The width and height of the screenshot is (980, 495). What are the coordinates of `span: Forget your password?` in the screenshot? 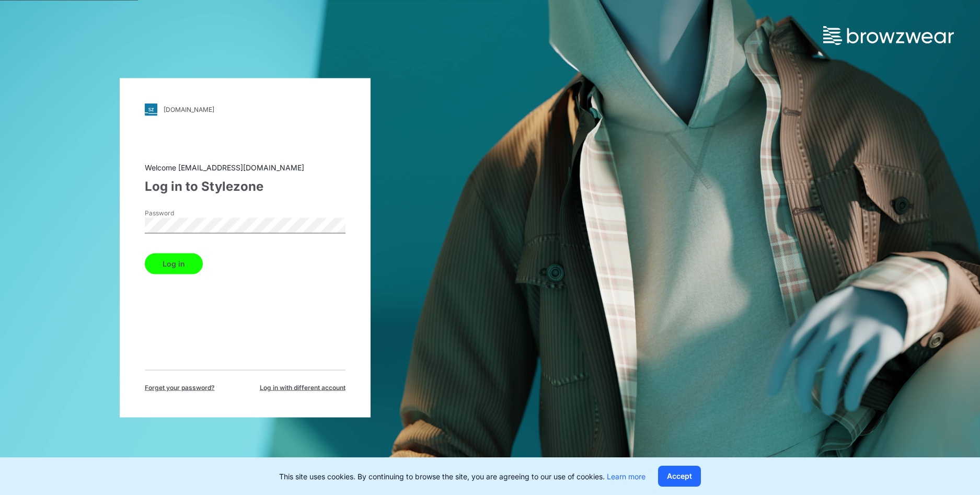 It's located at (180, 388).